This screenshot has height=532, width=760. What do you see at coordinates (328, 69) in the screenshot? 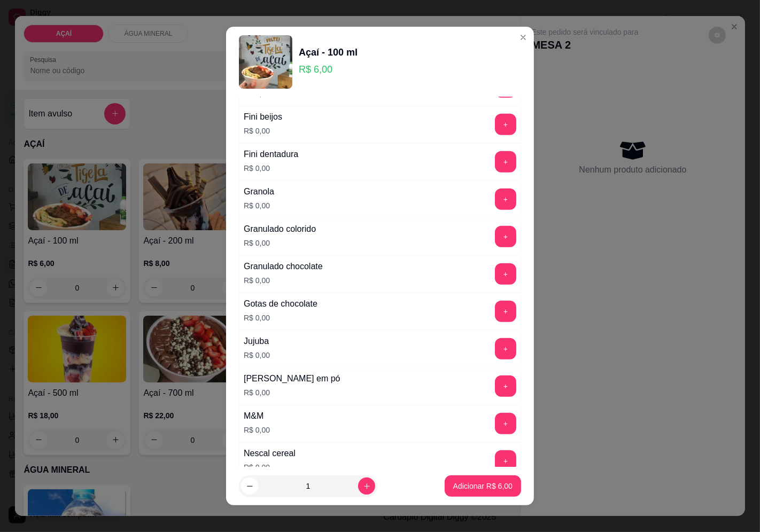
I see `p: R$ 6,00` at bounding box center [328, 69].